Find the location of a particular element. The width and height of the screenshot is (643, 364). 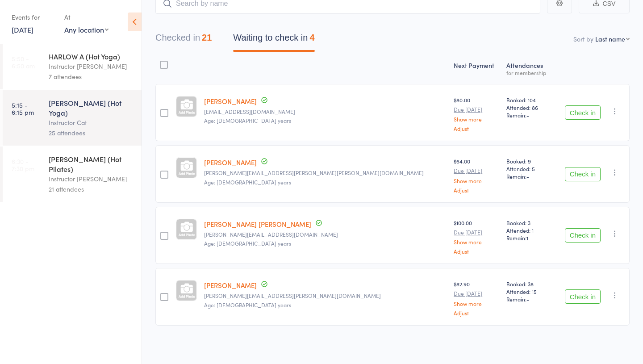

div: for membership is located at coordinates (528, 72).